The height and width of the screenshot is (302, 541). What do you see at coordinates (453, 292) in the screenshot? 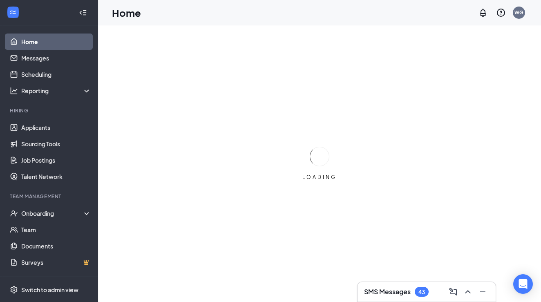
I see `button: ComposeMessage` at bounding box center [453, 292].